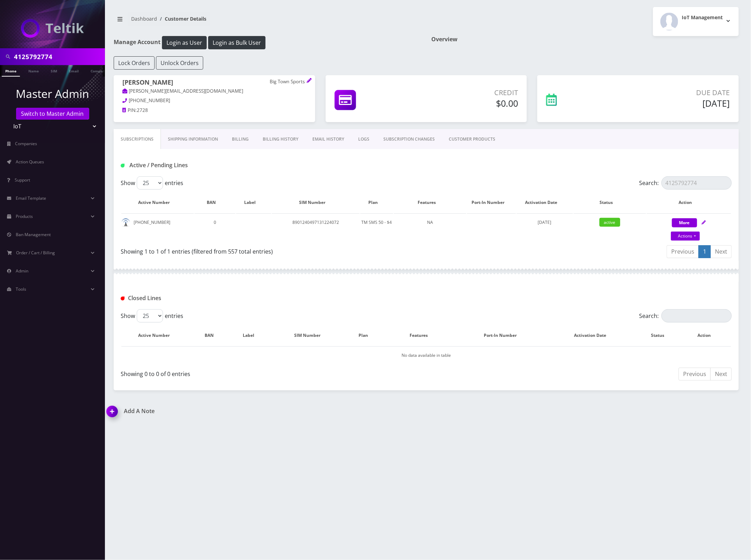 The image size is (751, 560). What do you see at coordinates (52, 114) in the screenshot?
I see `a: Switch to Master Admin` at bounding box center [52, 114].